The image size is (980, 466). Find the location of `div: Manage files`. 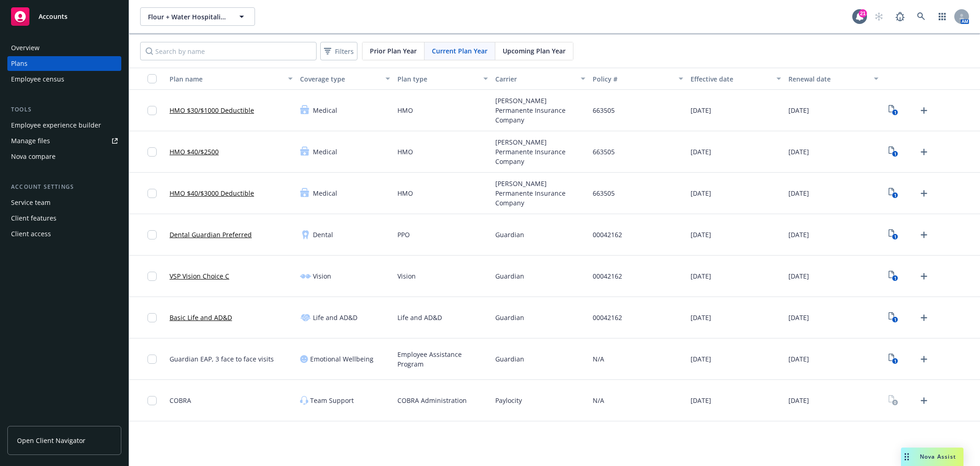

div: Manage files is located at coordinates (31, 141).